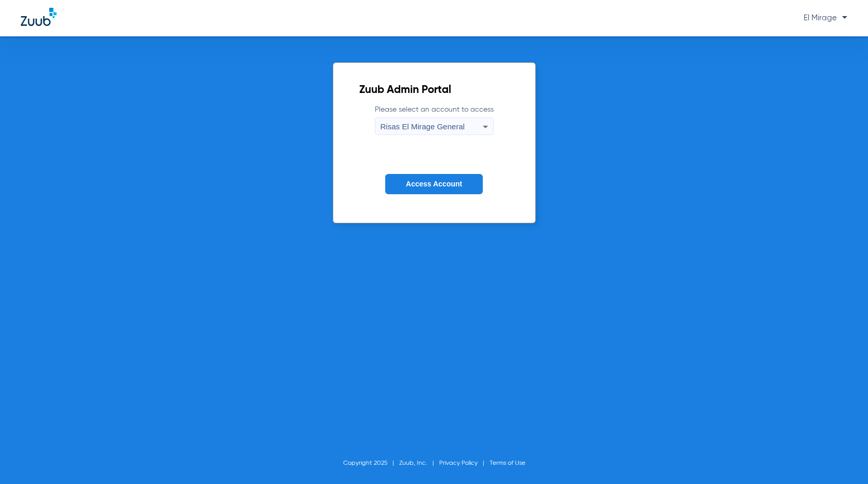  I want to click on img: Zuub Logo, so click(38, 17).